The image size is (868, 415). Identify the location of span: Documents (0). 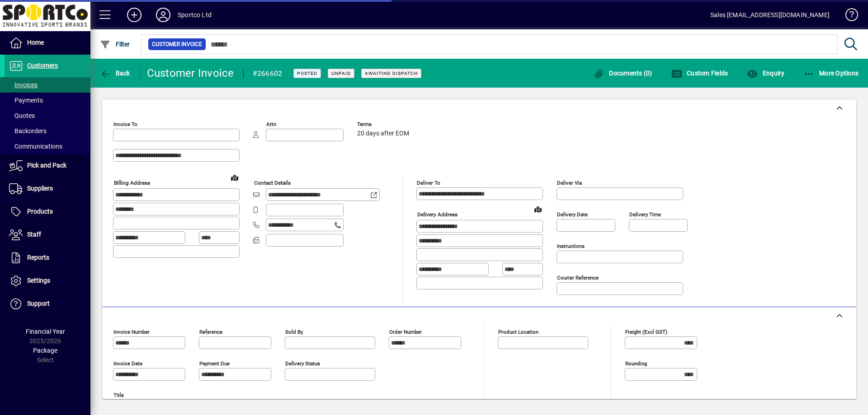
(623, 73).